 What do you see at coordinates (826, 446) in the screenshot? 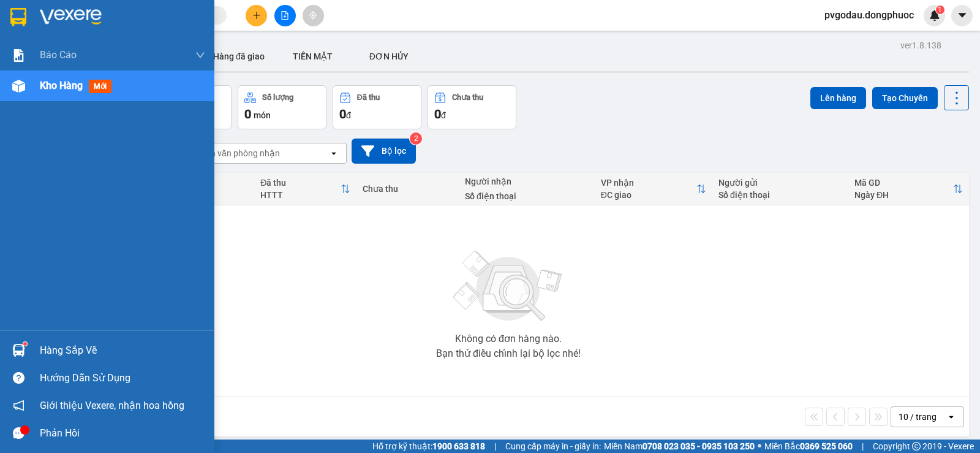
I see `strong: 0369 525 060` at bounding box center [826, 446].